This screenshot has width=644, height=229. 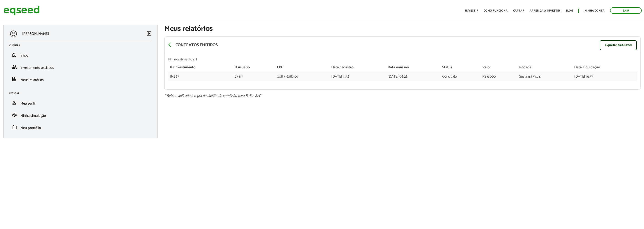 I want to click on th: ID usuário, so click(x=253, y=68).